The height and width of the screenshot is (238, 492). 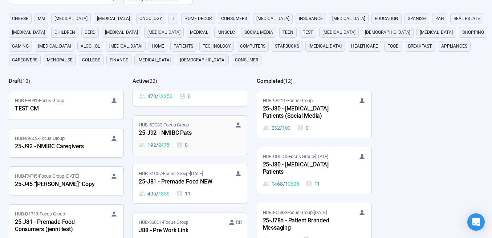 What do you see at coordinates (15, 81) in the screenshot?
I see `h2: Draft` at bounding box center [15, 81].